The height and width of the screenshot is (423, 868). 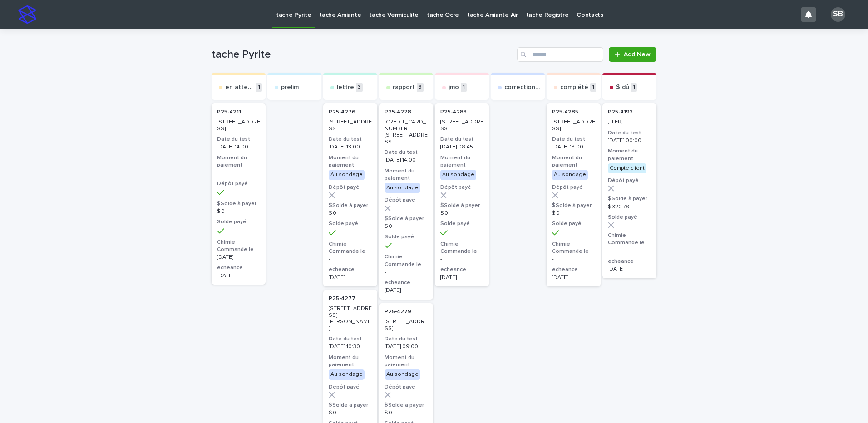 I want to click on p: prelim, so click(x=289, y=87).